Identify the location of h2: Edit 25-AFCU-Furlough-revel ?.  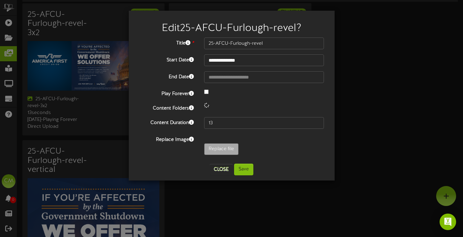
(232, 28).